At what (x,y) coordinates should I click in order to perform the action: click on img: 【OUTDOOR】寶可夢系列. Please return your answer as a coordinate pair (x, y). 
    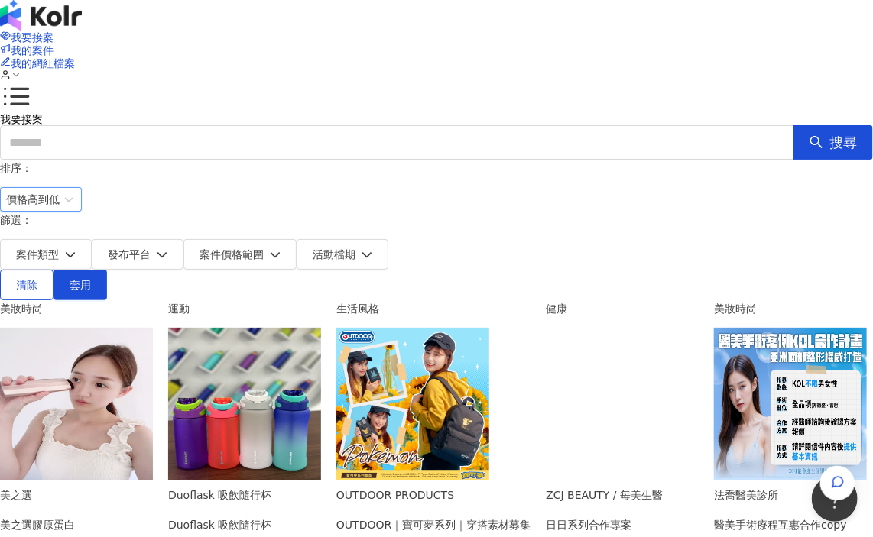
    Looking at the image, I should click on (413, 404).